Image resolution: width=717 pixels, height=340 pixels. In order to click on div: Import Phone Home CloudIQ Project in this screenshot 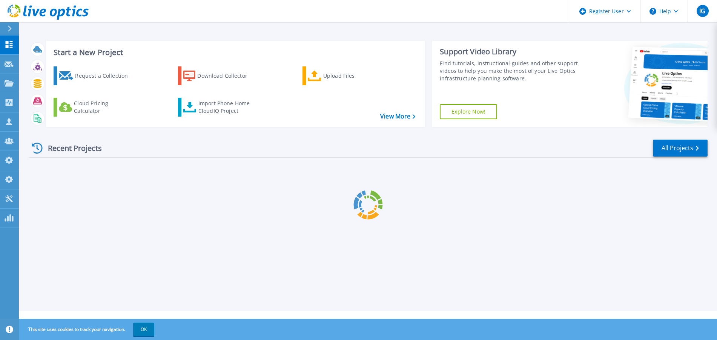, I will do `click(228, 107)`.